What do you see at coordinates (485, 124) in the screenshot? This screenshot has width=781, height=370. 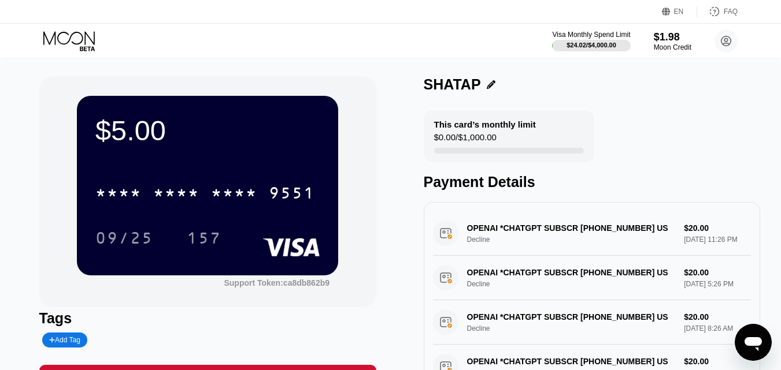 I see `div: This card’s monthly limit` at bounding box center [485, 124].